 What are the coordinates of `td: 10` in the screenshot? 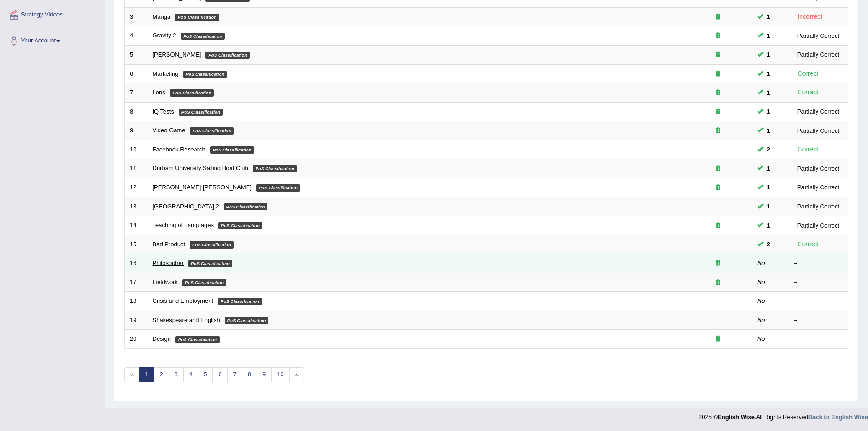 It's located at (136, 149).